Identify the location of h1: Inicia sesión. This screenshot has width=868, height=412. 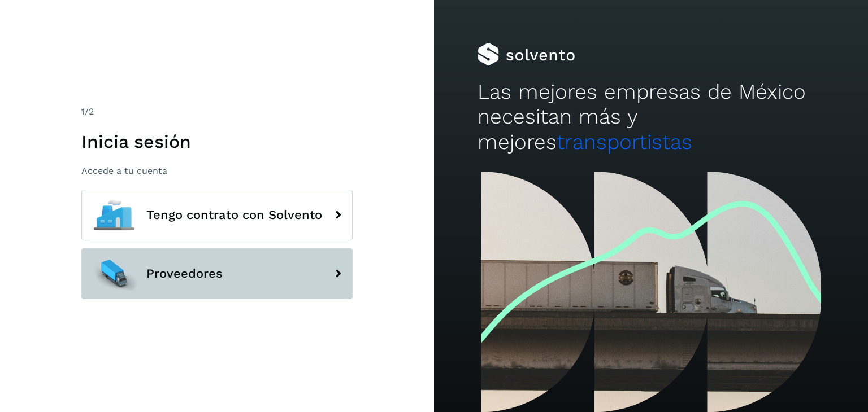
(217, 142).